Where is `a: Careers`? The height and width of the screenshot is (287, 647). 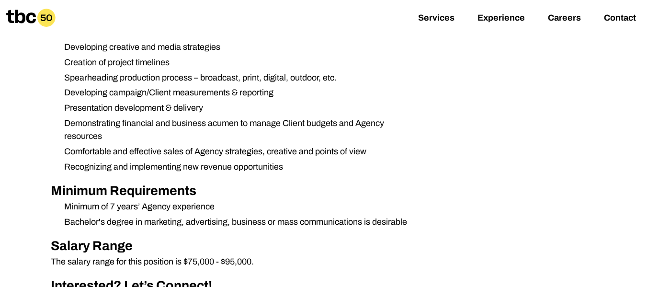 a: Careers is located at coordinates (564, 19).